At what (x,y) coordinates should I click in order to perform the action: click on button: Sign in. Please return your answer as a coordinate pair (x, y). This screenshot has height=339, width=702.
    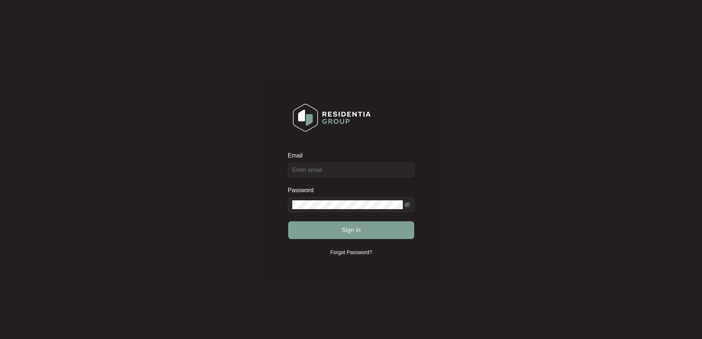
    Looking at the image, I should click on (351, 230).